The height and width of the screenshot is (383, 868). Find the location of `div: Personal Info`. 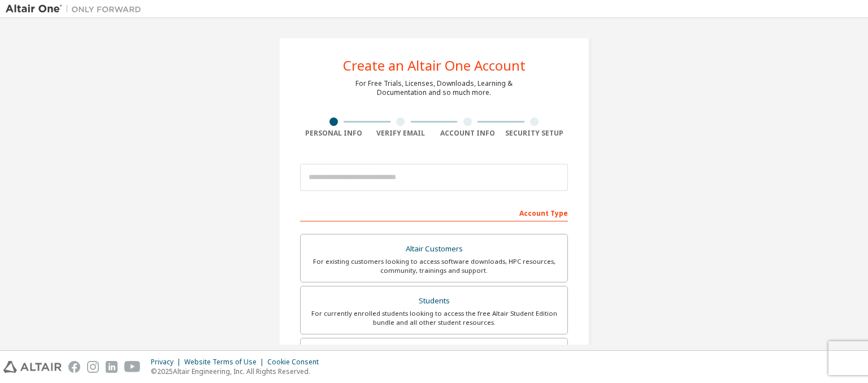

div: Personal Info is located at coordinates (333, 134).